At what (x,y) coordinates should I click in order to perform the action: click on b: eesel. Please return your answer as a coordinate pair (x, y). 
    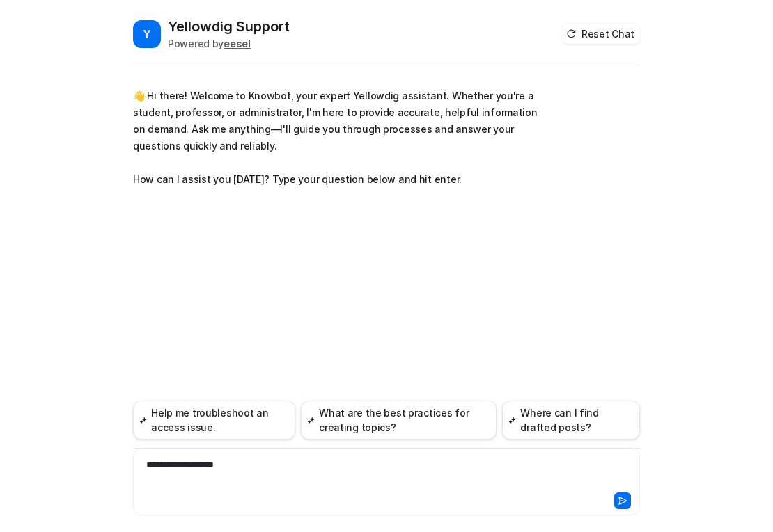
    Looking at the image, I should click on (236, 43).